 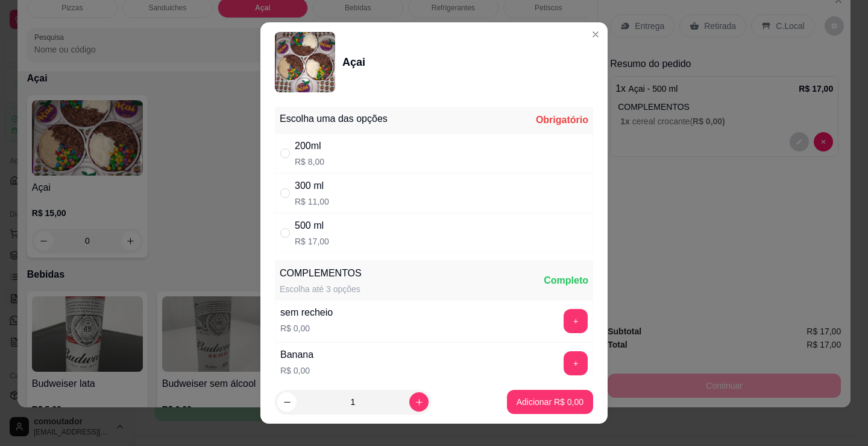 What do you see at coordinates (312, 186) in the screenshot?
I see `div: 300 ml` at bounding box center [312, 186].